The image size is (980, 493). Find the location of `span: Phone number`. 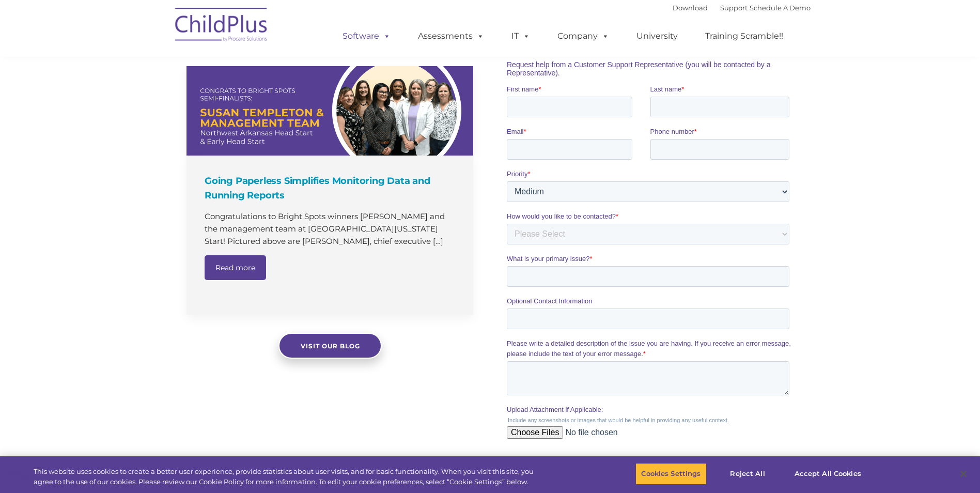

span: Phone number is located at coordinates (166, 114).